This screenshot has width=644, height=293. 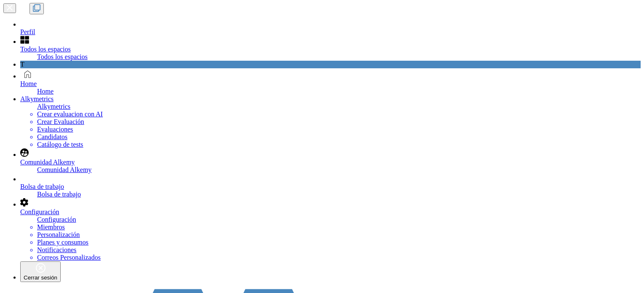 I want to click on a: Catálogo de tests, so click(x=60, y=144).